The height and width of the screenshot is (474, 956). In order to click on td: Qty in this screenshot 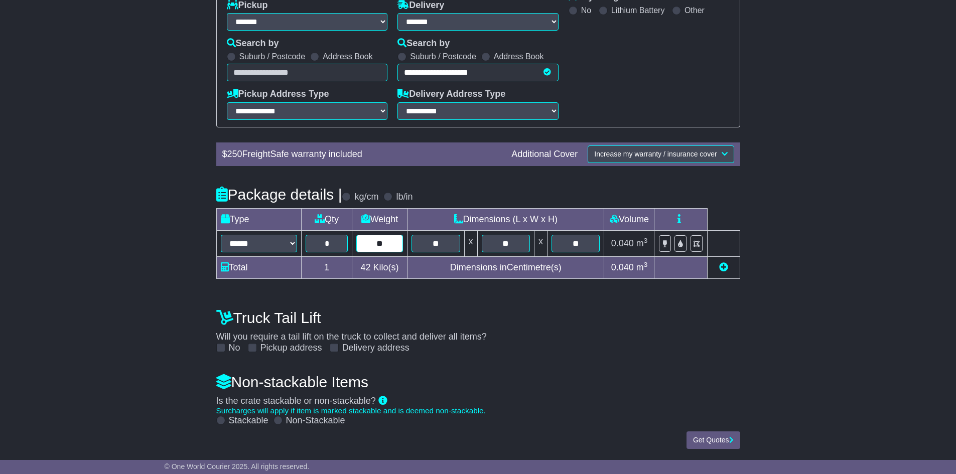, I will do `click(327, 219)`.